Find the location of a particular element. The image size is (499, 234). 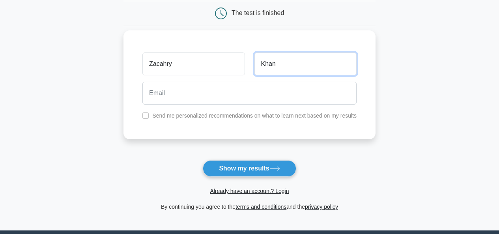

div: The test is finished is located at coordinates (258, 13).